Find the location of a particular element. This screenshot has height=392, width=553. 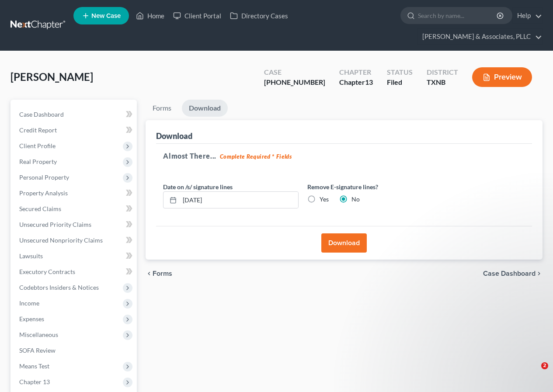

a: Executory Contracts is located at coordinates (74, 272).